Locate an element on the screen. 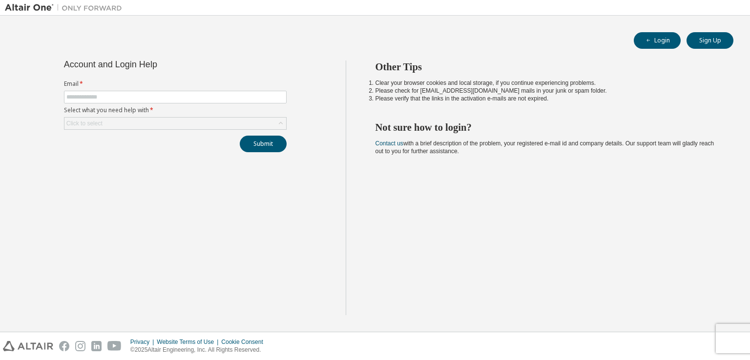  img: linkedin.svg is located at coordinates (96, 346).